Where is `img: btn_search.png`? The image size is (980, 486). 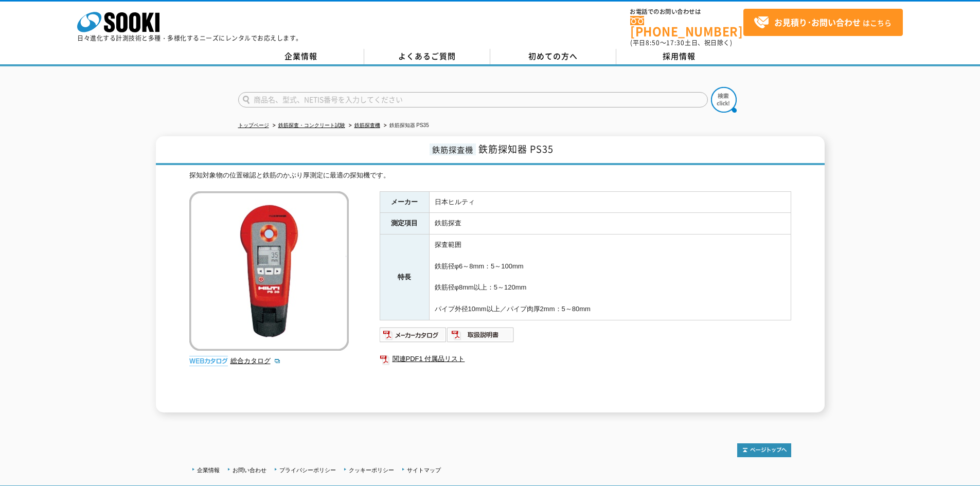
img: btn_search.png is located at coordinates (724, 100).